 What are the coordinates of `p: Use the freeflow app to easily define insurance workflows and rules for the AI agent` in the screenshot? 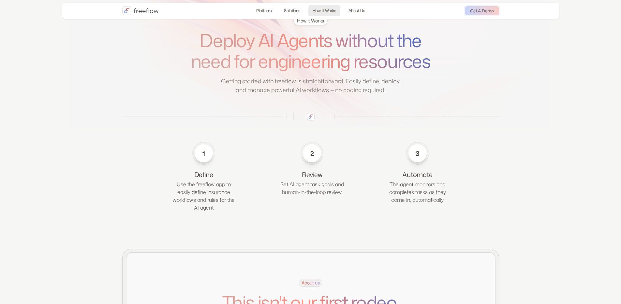 It's located at (204, 196).